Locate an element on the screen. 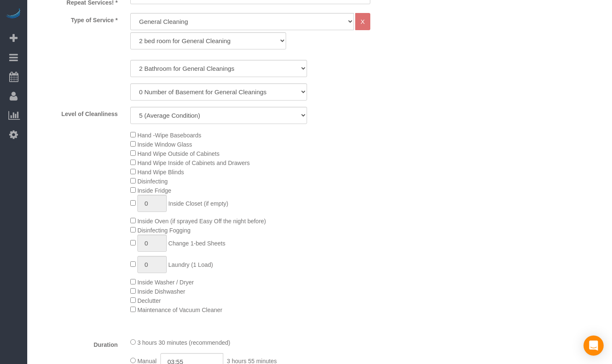 The image size is (612, 364). label: Level of Cleanliness is located at coordinates (77, 112).